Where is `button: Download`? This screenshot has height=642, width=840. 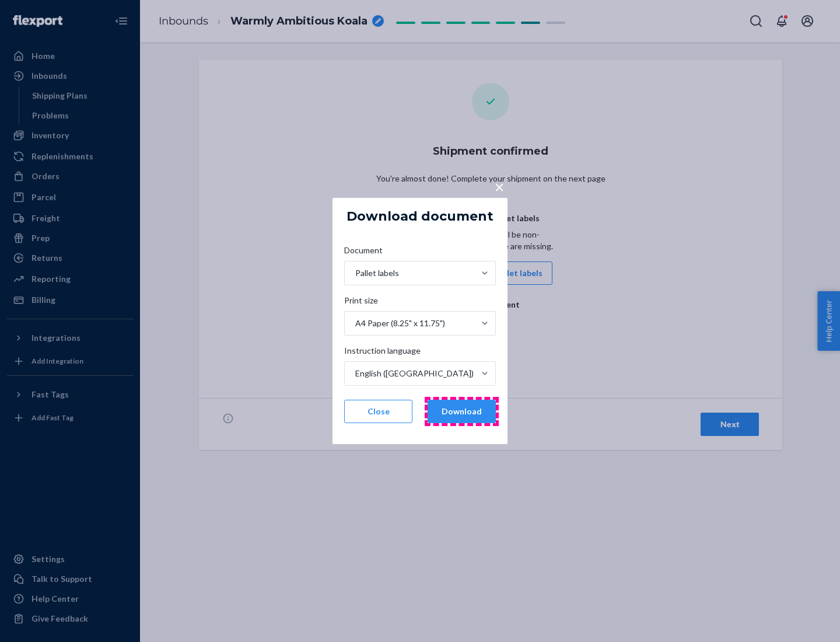 button: Download is located at coordinates (461, 412).